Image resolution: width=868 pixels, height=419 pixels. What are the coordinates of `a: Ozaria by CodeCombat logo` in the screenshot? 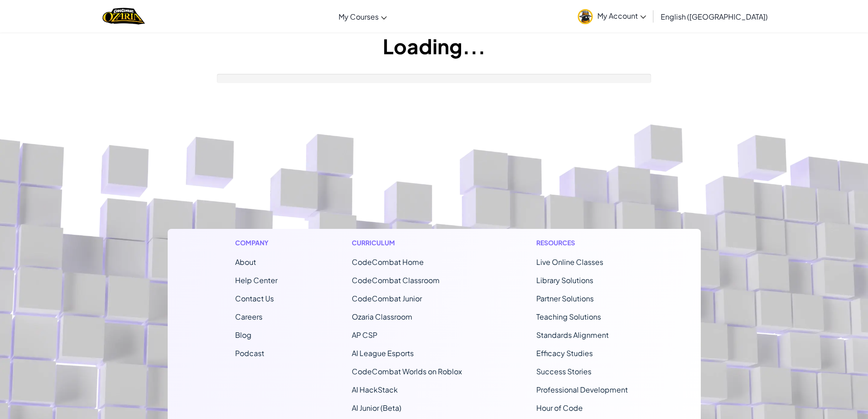 It's located at (123, 16).